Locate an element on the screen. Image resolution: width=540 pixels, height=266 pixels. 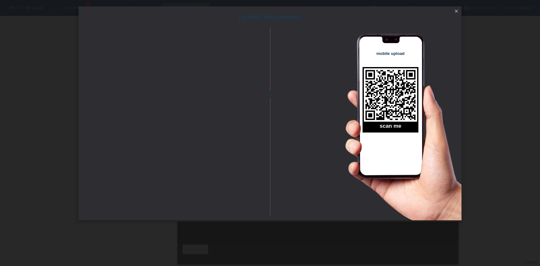
a: close is located at coordinates (456, 11).